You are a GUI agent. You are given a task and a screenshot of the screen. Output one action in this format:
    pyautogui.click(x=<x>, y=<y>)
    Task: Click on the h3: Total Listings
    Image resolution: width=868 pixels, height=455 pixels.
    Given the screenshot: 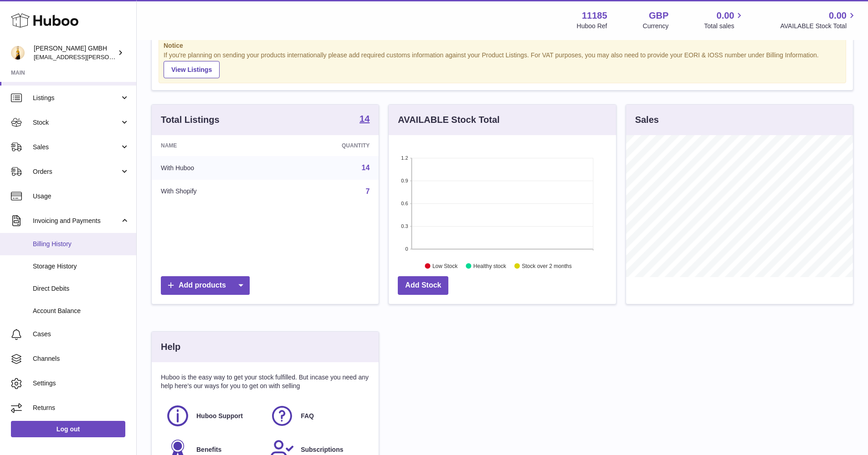 What is the action you would take?
    pyautogui.click(x=190, y=120)
    